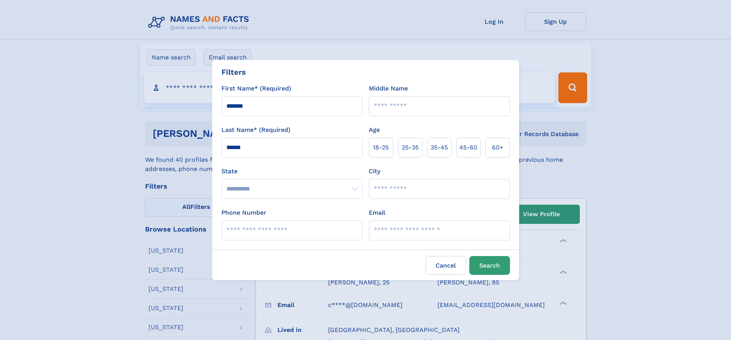 The width and height of the screenshot is (731, 340). What do you see at coordinates (388, 89) in the screenshot?
I see `label: Middle Name` at bounding box center [388, 89].